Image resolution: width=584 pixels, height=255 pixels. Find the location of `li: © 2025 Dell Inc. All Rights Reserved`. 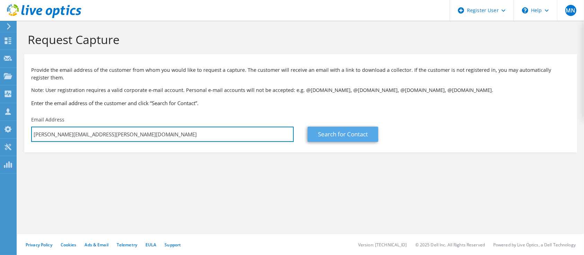

li: © 2025 Dell Inc. All Rights Reserved is located at coordinates (450, 244).